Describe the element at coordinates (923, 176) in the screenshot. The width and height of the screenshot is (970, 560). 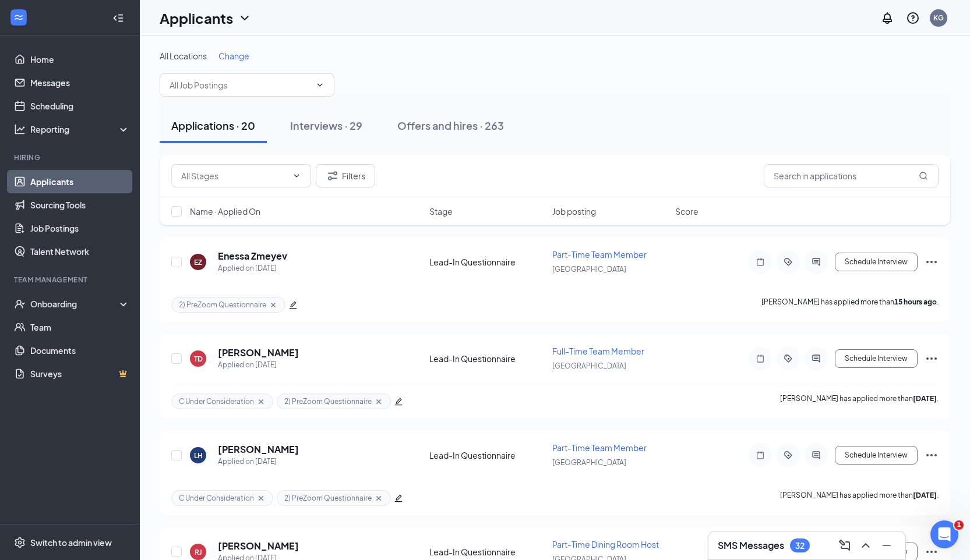
I see `svg: MagnifyingGlass` at that location.